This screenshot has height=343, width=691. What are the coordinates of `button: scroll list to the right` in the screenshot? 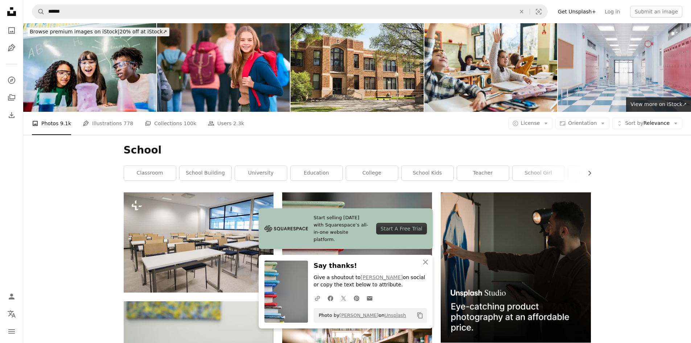 It's located at (587, 173).